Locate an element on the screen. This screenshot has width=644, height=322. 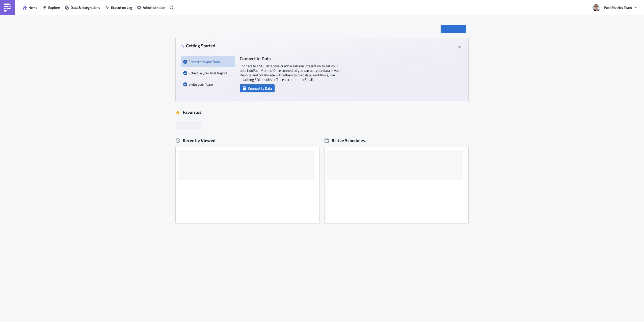
img: Avatar is located at coordinates (597, 7).